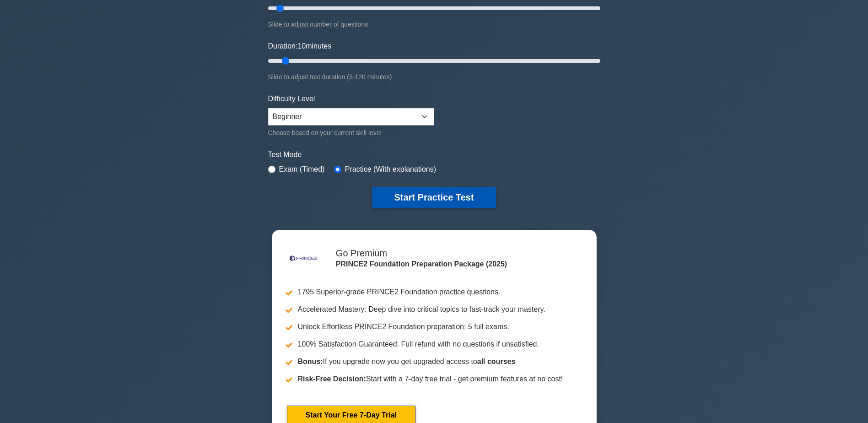  What do you see at coordinates (435, 77) in the screenshot?
I see `div: Slide to adjust test duration (5-120 minutes)` at bounding box center [435, 77].